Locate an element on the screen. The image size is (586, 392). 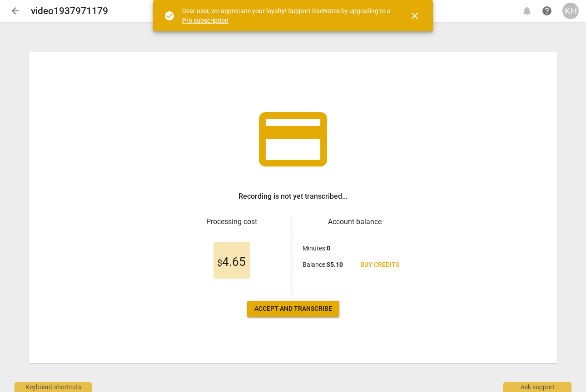
button: Close is located at coordinates (415, 16).